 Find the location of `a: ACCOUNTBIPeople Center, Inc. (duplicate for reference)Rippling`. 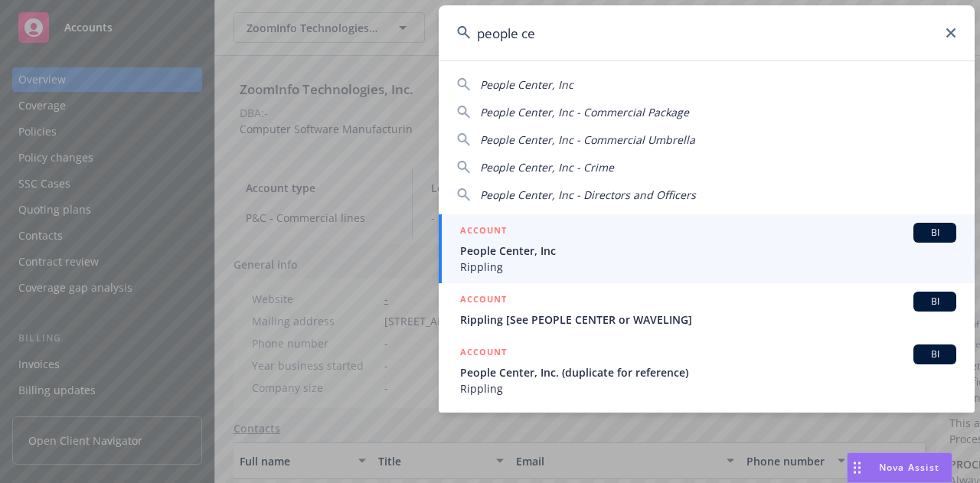

a: ACCOUNTBIPeople Center, Inc. (duplicate for reference)Rippling is located at coordinates (706, 370).